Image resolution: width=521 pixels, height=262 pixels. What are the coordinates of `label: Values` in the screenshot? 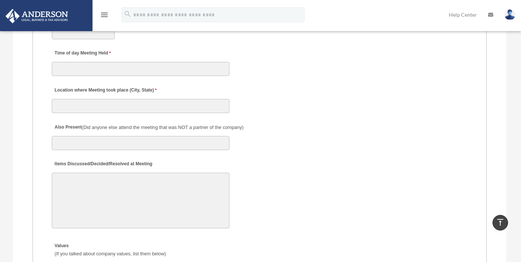 It's located at (110, 249).